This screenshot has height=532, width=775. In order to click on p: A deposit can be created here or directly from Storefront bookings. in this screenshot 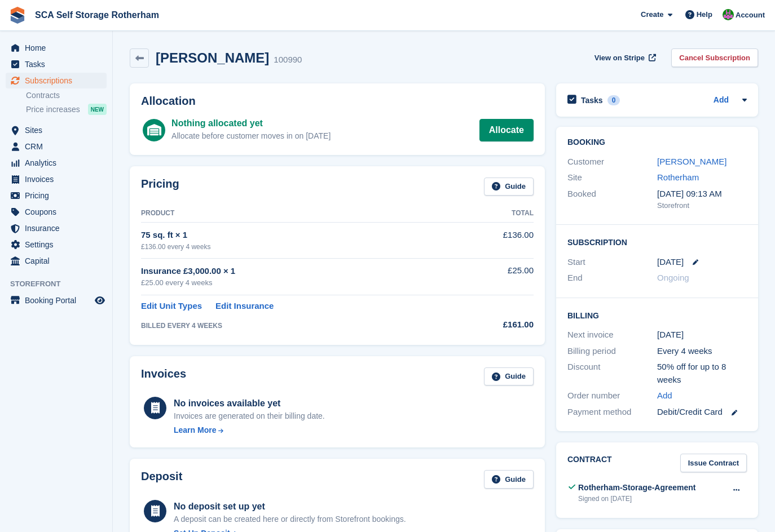, I will do `click(290, 519)`.